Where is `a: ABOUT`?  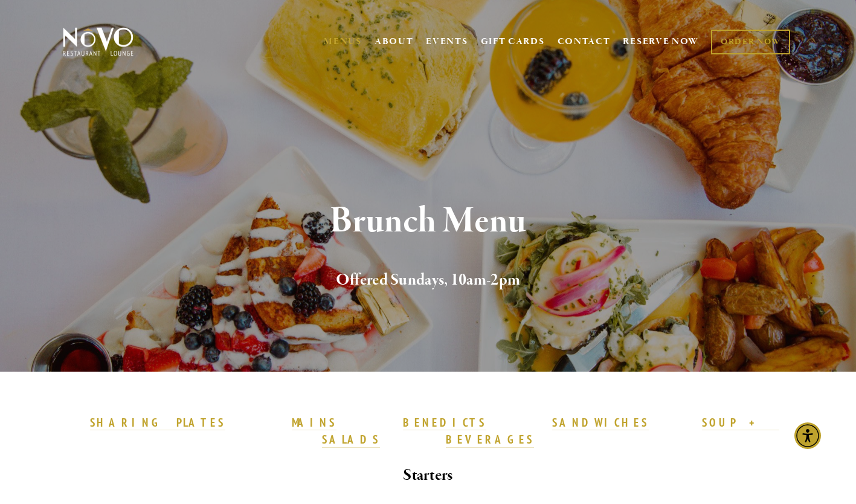 a: ABOUT is located at coordinates (394, 41).